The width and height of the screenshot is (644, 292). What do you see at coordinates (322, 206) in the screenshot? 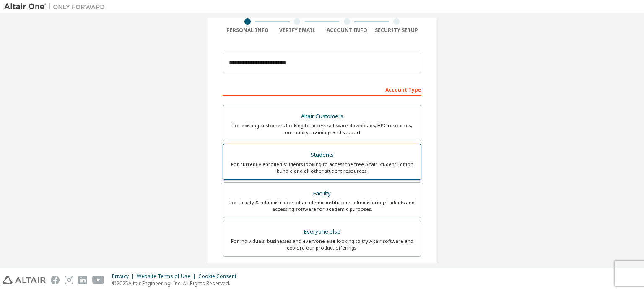
I see `div: For faculty & administrators of academic institutions administering students and accessing softwa...` at bounding box center [322, 206].